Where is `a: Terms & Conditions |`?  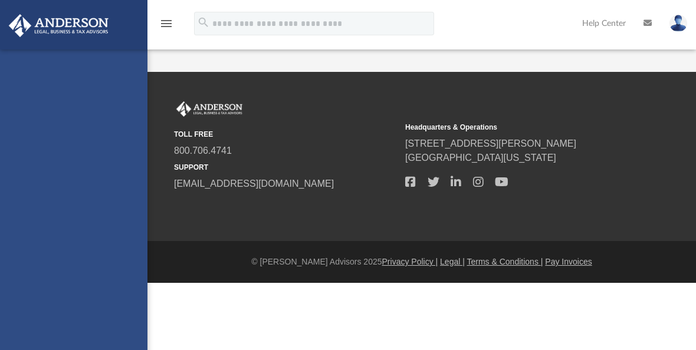
a: Terms & Conditions | is located at coordinates (505, 262).